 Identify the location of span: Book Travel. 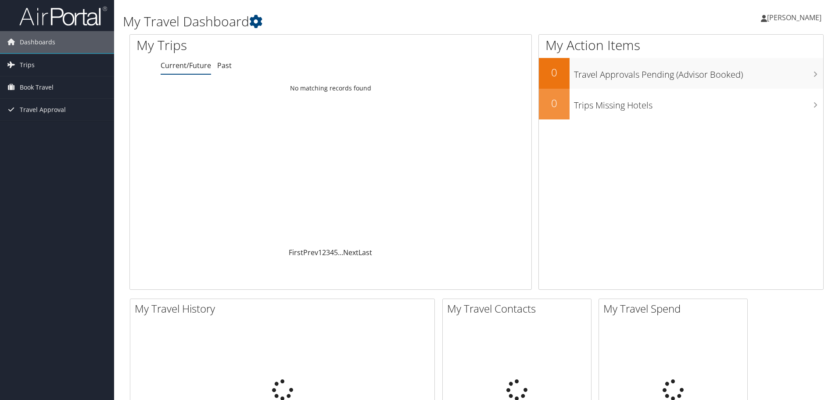
(36, 87).